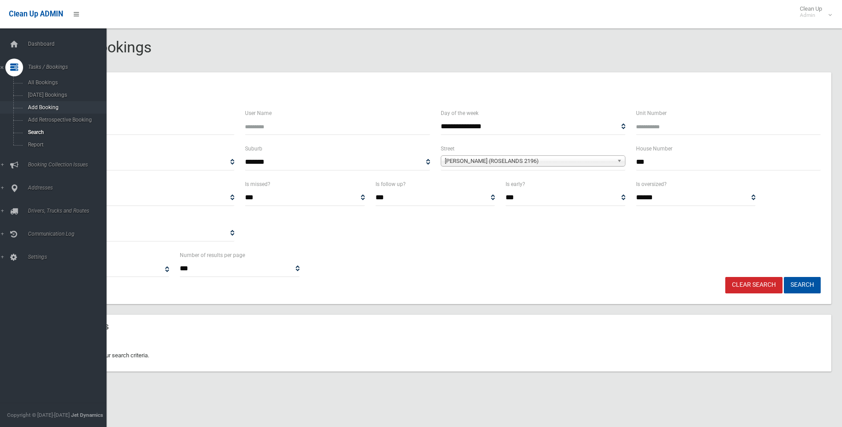  I want to click on label: Is oversized?, so click(651, 184).